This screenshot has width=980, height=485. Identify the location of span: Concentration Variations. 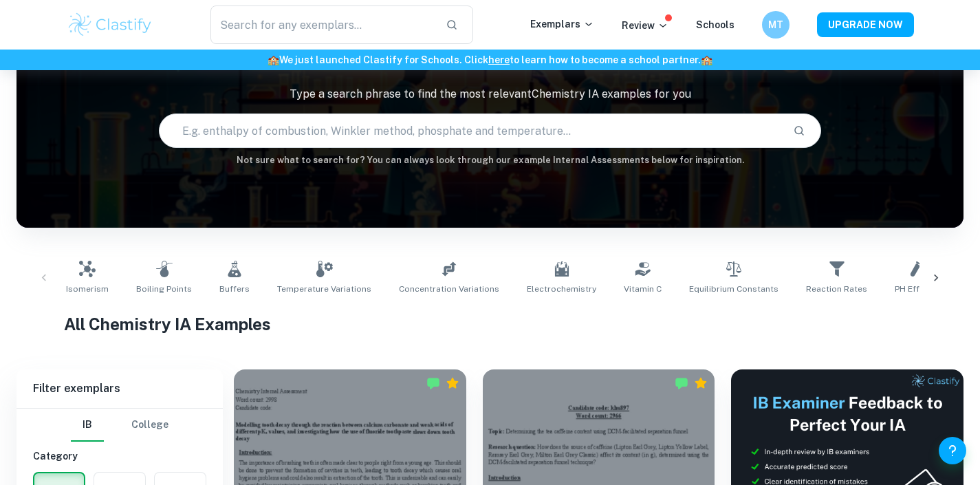
(449, 289).